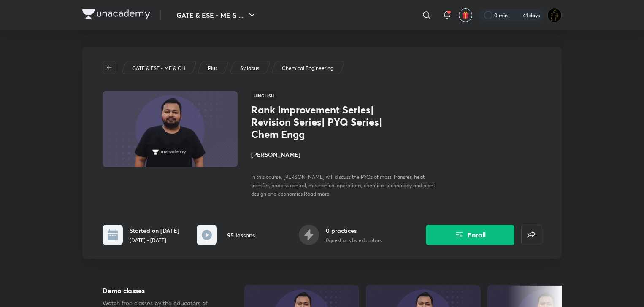  Describe the element at coordinates (465, 15) in the screenshot. I see `button: avatar` at that location.